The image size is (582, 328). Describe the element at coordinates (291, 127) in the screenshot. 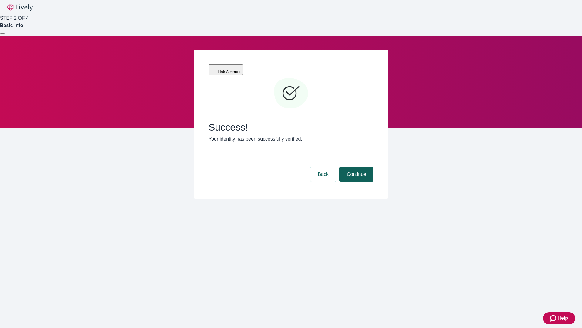

I see `span: Success!` at that location.